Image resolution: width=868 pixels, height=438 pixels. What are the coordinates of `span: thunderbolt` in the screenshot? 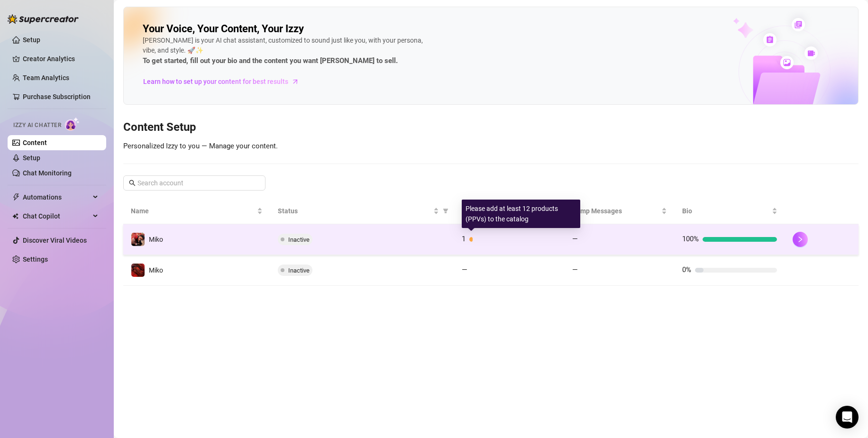 It's located at (16, 197).